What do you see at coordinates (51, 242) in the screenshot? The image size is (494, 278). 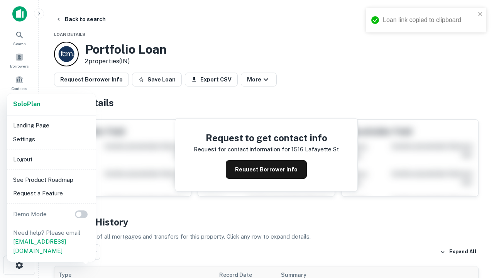 I see `p: Need help? Please email` at bounding box center [51, 242].